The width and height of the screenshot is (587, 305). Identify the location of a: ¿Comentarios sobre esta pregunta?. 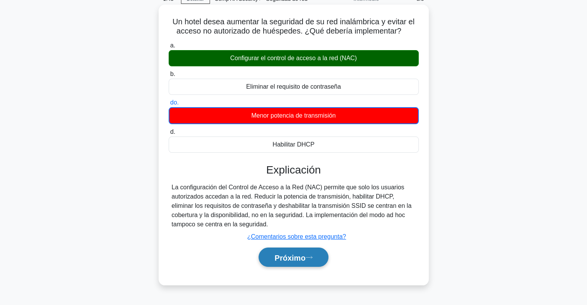
(296, 236).